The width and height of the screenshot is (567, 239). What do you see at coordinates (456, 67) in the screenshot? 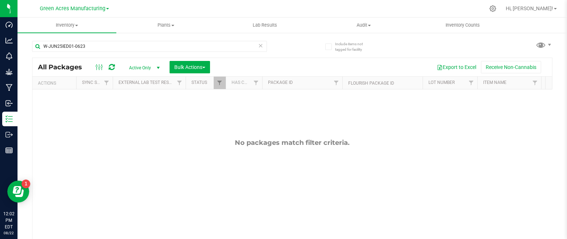
I see `button: Export to Excel` at bounding box center [456, 67].